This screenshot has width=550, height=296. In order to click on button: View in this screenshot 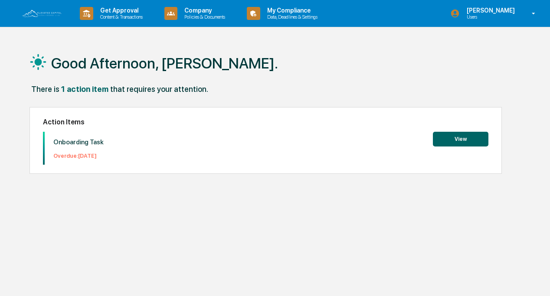, I will do `click(461, 139)`.